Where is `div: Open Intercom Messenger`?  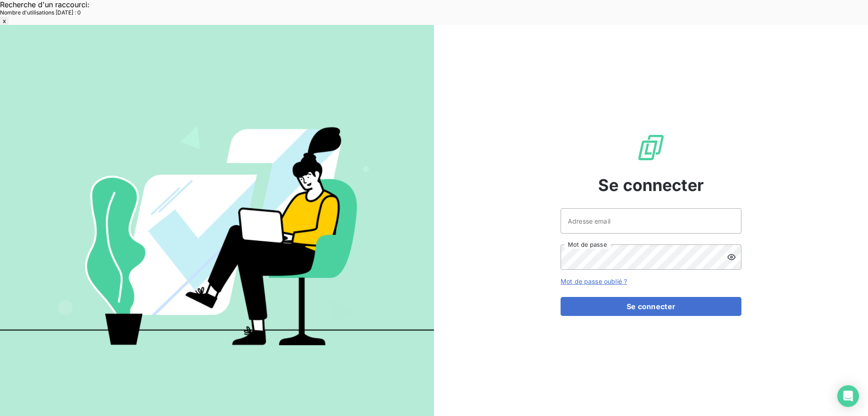 div: Open Intercom Messenger is located at coordinates (848, 396).